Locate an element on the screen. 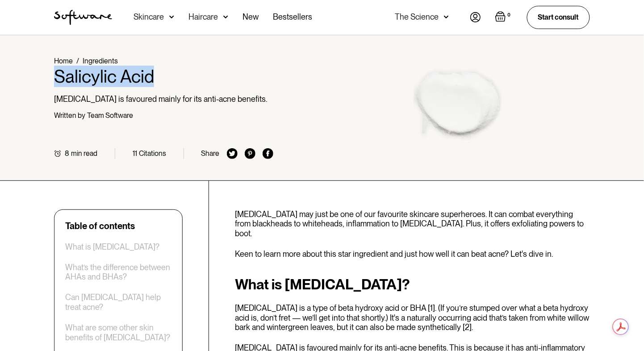 The width and height of the screenshot is (644, 351). div: min read is located at coordinates (84, 153).